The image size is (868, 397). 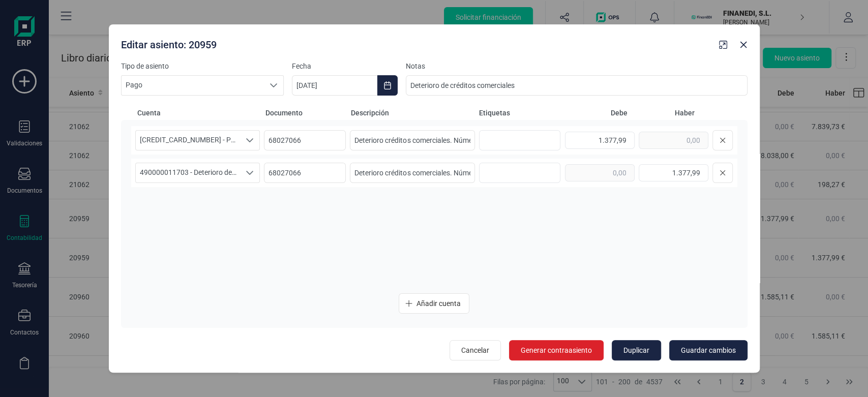 I want to click on button: Choose Date, so click(x=387, y=86).